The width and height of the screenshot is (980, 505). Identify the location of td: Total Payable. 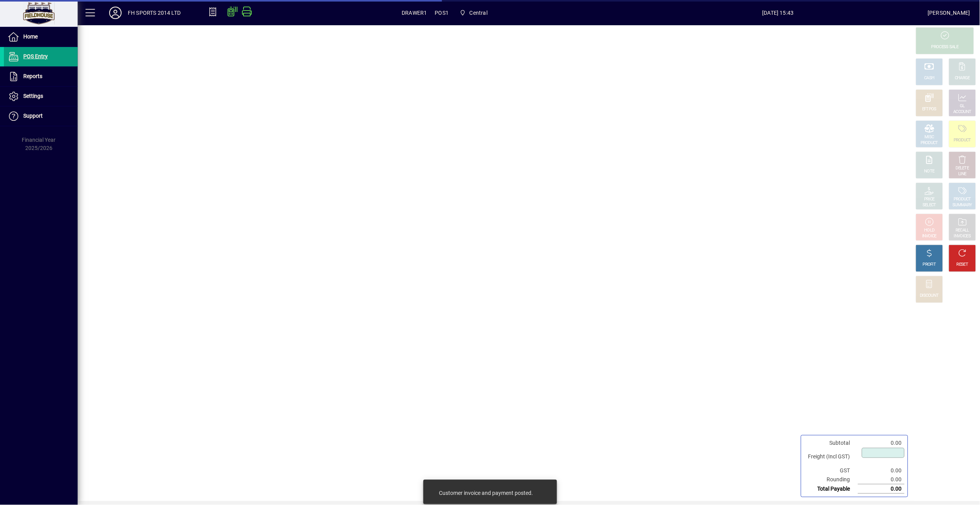
(831, 489).